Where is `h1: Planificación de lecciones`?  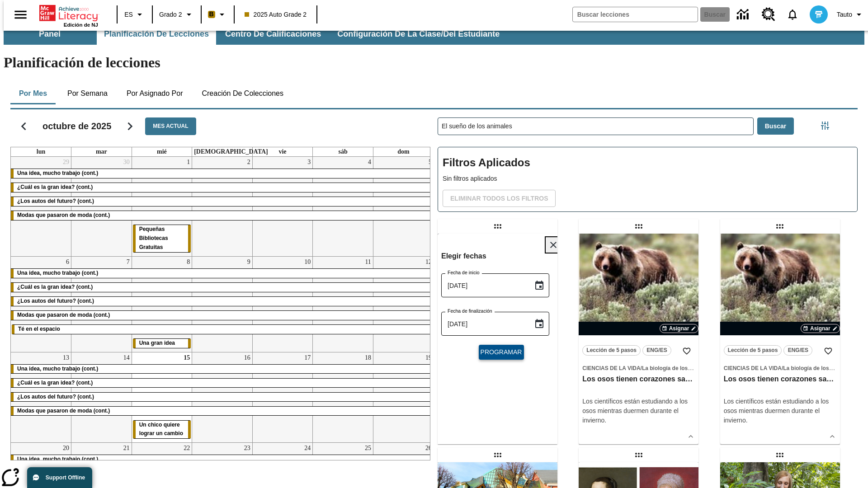
h1: Planificación de lecciones is located at coordinates (434, 63).